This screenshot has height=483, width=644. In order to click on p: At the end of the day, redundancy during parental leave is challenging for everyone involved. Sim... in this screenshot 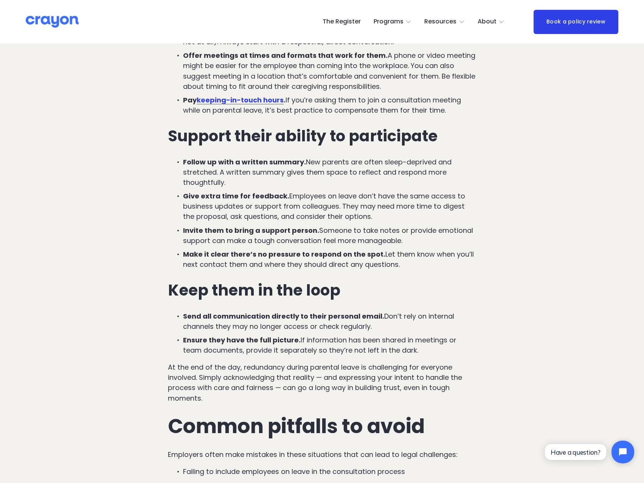, I will do `click(322, 383)`.